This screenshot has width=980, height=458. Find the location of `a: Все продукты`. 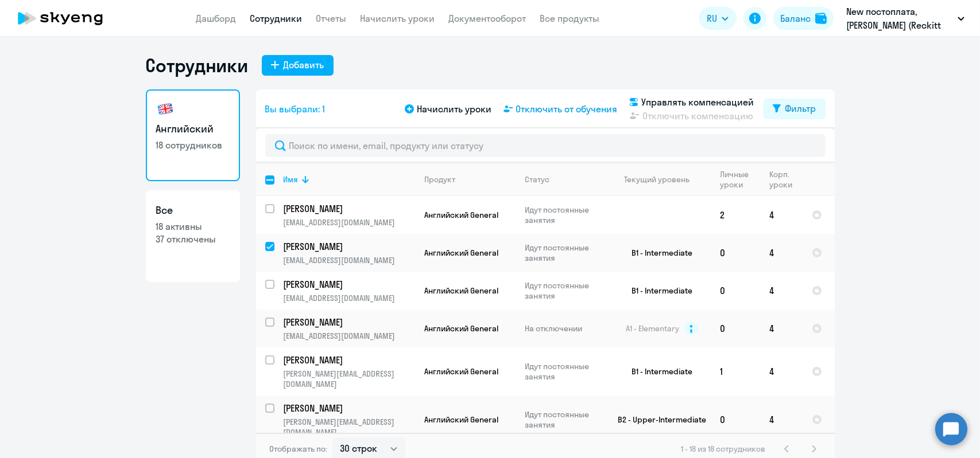

a: Все продукты is located at coordinates (570, 19).